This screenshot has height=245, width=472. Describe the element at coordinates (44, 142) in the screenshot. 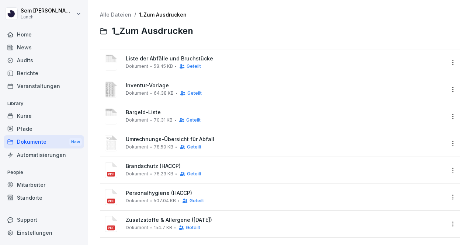

I see `div: Dokumente` at that location.